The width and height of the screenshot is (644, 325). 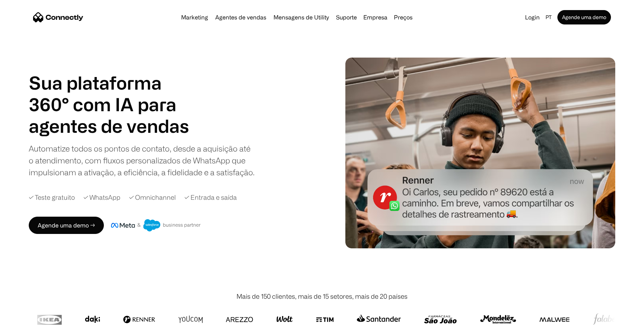 What do you see at coordinates (142, 160) in the screenshot?
I see `div: Automatize todos os pontos de contato, desde a aquisição até o atendimento, com fluxos personaliz...` at bounding box center [142, 160].